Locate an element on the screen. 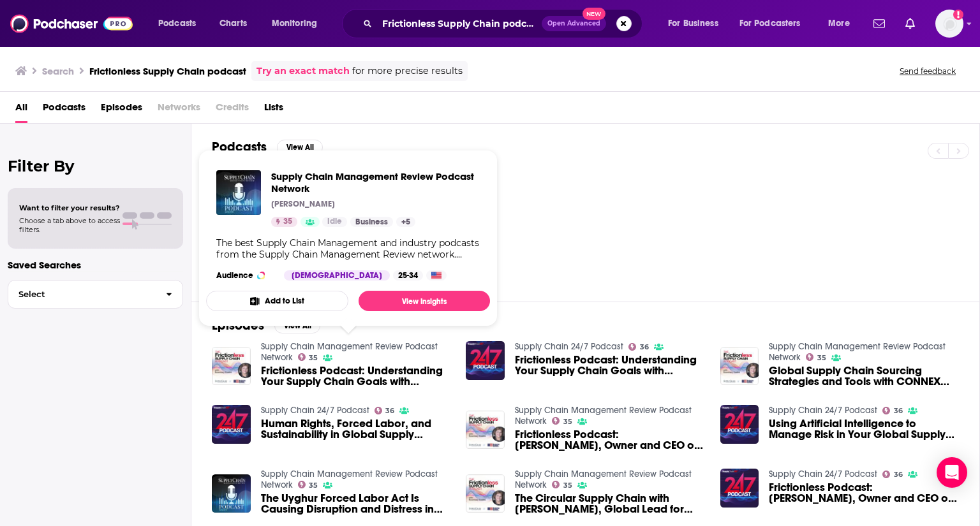 The height and width of the screenshot is (526, 980). span: Logged in as patiencebaldacci is located at coordinates (950, 23).